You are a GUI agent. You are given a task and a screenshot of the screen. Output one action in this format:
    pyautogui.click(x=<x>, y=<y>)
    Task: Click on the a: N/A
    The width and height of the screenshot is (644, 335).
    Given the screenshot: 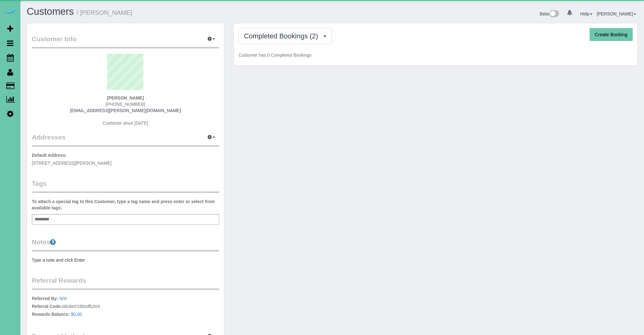 What is the action you would take?
    pyautogui.click(x=63, y=298)
    